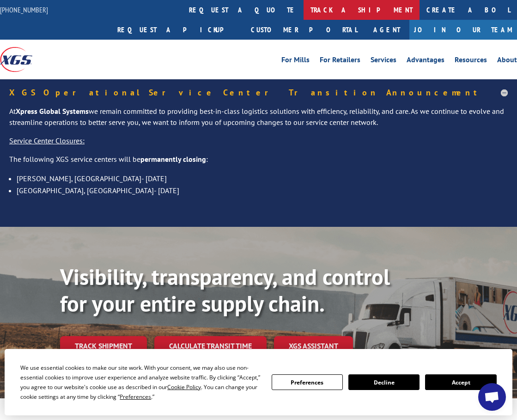  Describe the element at coordinates (506, 61) in the screenshot. I see `a: About` at that location.